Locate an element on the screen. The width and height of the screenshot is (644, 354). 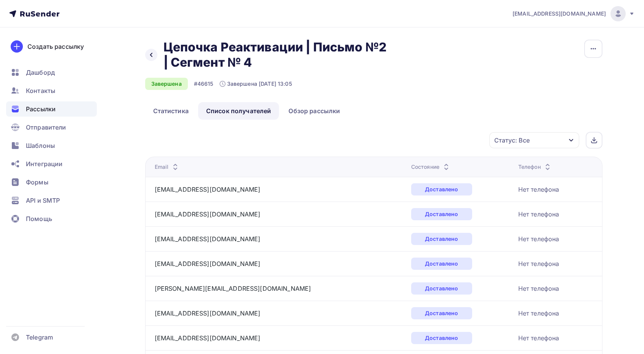
button: Статус: Все is located at coordinates (534, 140).